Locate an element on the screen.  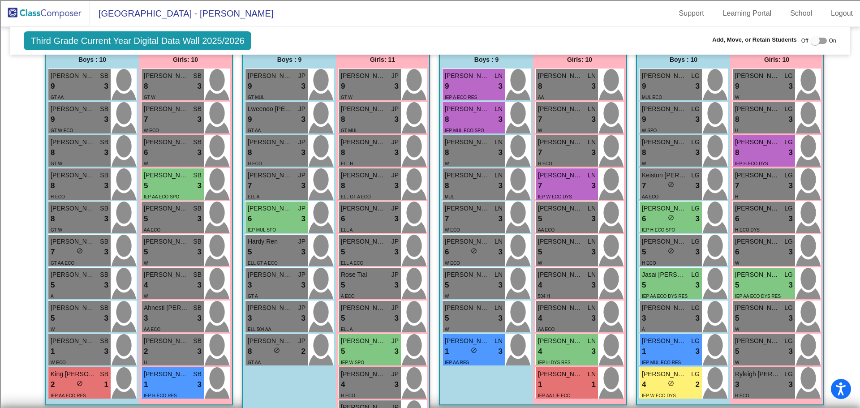
div: BOOK is located at coordinates (430, 284).